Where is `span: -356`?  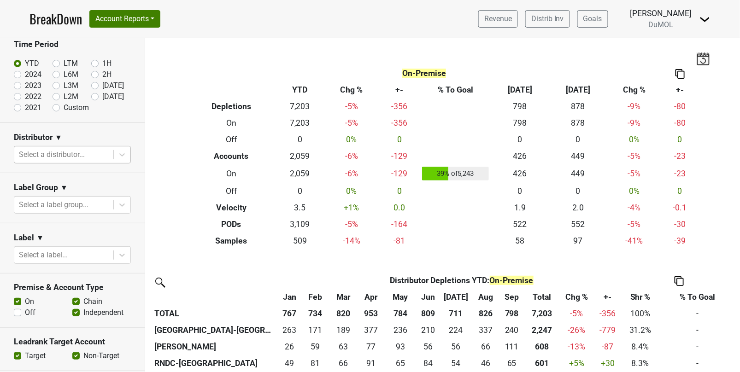 span: -356 is located at coordinates (608, 314).